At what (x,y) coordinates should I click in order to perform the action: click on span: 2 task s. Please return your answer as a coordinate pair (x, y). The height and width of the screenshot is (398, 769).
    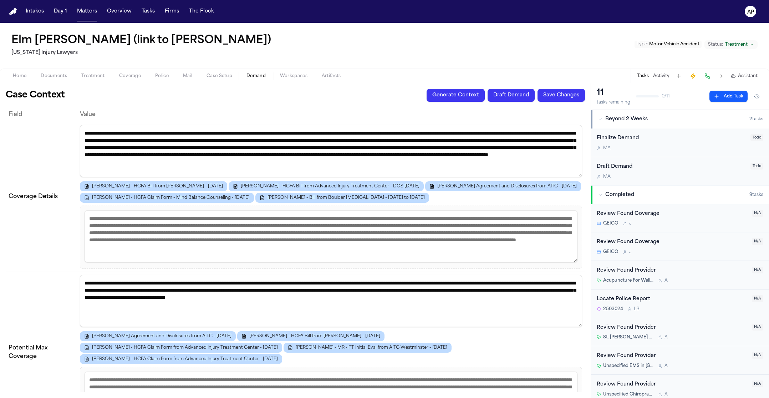
    Looking at the image, I should click on (756, 119).